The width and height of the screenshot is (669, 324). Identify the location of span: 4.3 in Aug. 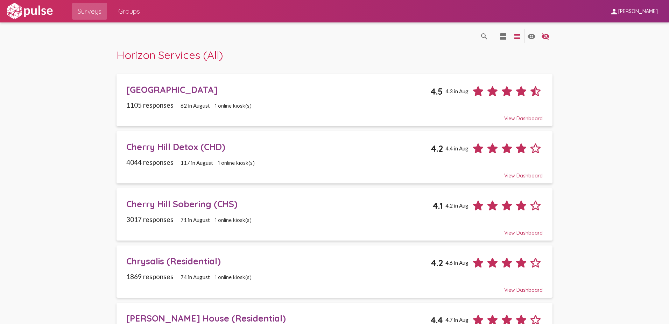
(457, 91).